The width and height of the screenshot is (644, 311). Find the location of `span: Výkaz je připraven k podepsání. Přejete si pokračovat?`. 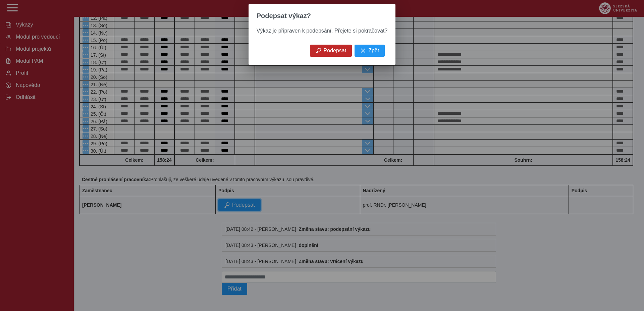

span: Výkaz je připraven k podepsání. Přejete si pokračovat? is located at coordinates (322, 30).